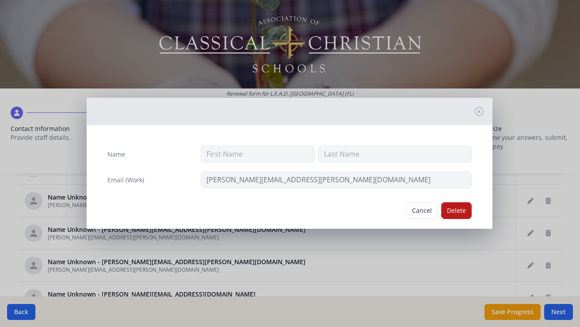 Image resolution: width=580 pixels, height=327 pixels. Describe the element at coordinates (456, 210) in the screenshot. I see `button: Delete` at that location.